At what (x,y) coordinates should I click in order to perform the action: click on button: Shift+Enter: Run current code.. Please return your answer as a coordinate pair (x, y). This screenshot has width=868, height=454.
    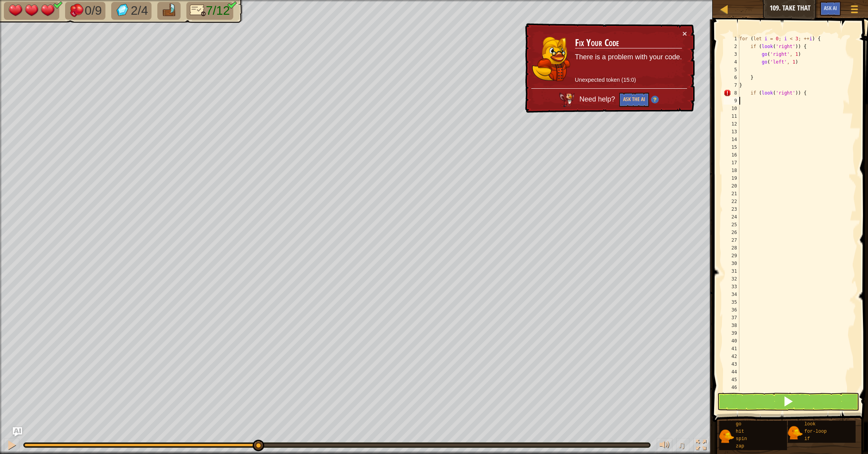
    Looking at the image, I should click on (788, 401).